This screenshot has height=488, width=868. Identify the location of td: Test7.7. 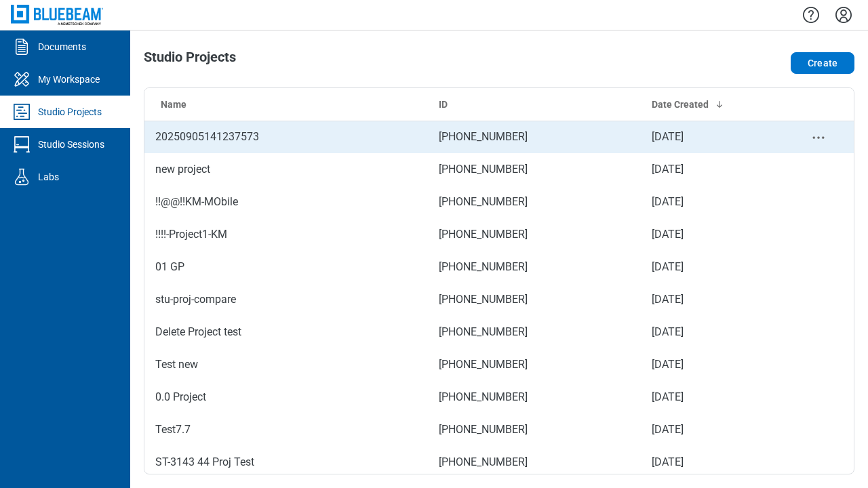
(286, 430).